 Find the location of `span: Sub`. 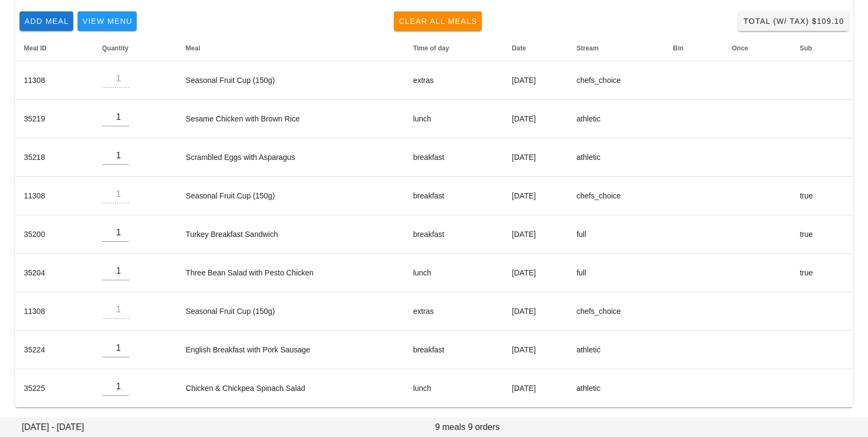

span: Sub is located at coordinates (806, 48).